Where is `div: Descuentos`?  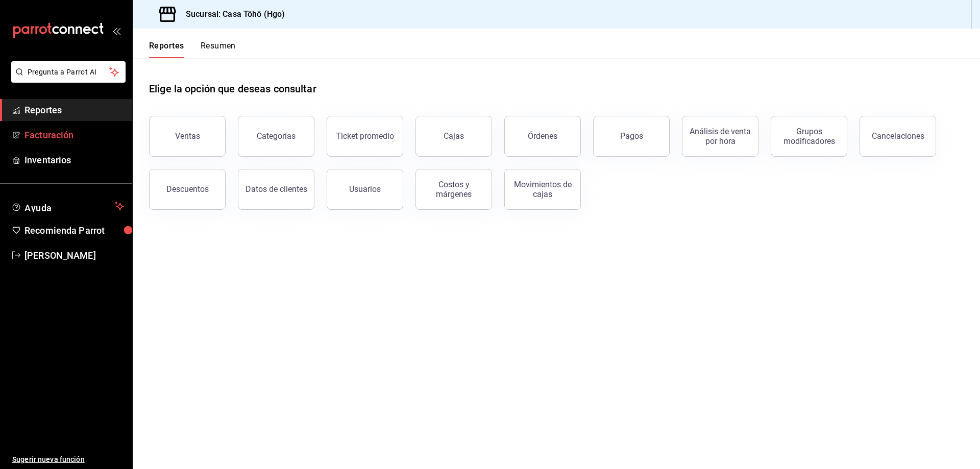
div: Descuentos is located at coordinates (187, 189).